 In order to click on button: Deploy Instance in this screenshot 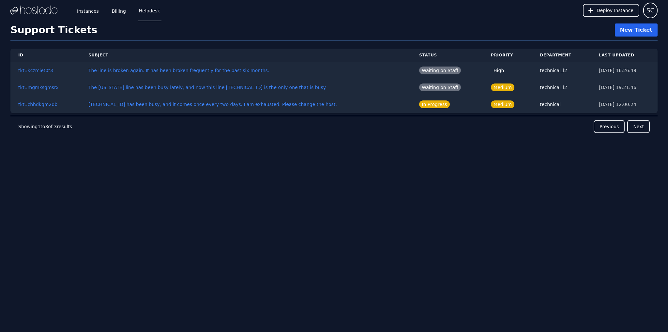, I will do `click(611, 10)`.